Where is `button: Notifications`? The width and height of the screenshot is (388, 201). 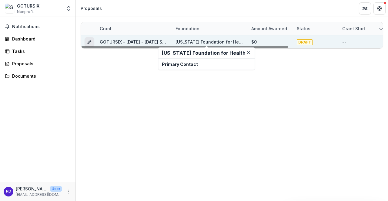 button: Notifications is located at coordinates (38, 27).